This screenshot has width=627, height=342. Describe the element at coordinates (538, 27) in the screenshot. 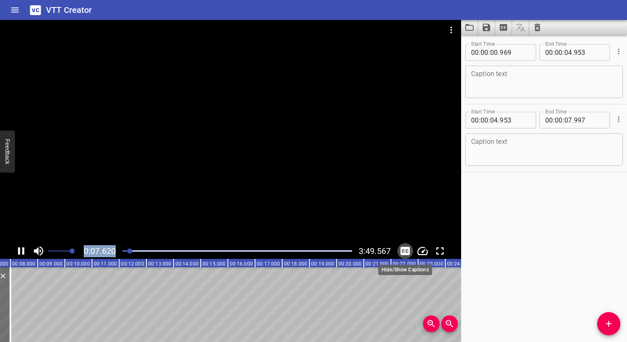

I see `svg: Clear captions` at that location.